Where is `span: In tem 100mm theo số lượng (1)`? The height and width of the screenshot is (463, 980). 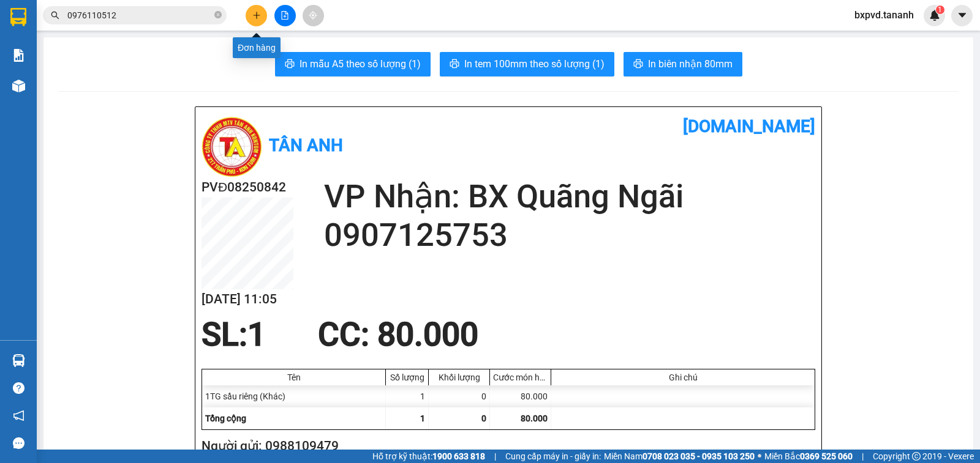 span: In tem 100mm theo số lượng (1) is located at coordinates (534, 63).